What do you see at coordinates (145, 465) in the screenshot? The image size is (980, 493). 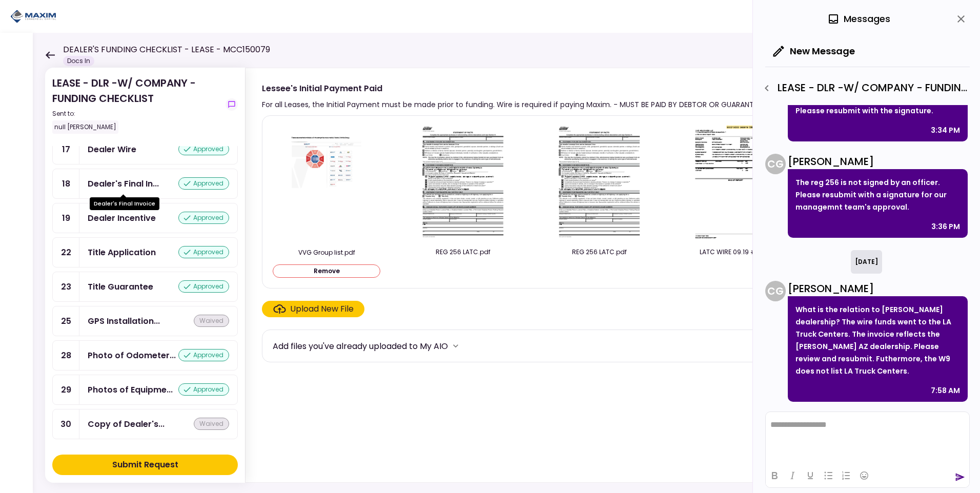 I see `button: Submit Request` at bounding box center [145, 465].